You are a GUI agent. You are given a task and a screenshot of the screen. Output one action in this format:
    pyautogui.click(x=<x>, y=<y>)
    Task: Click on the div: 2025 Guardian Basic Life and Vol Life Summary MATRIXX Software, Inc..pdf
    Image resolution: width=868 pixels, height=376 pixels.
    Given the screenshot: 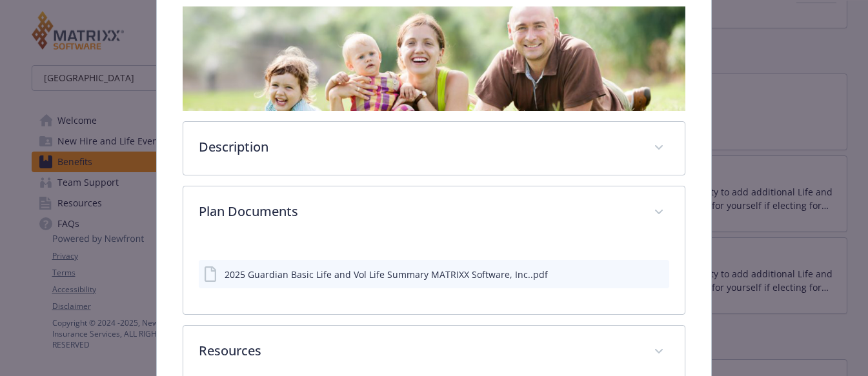 What is the action you would take?
    pyautogui.click(x=386, y=275)
    